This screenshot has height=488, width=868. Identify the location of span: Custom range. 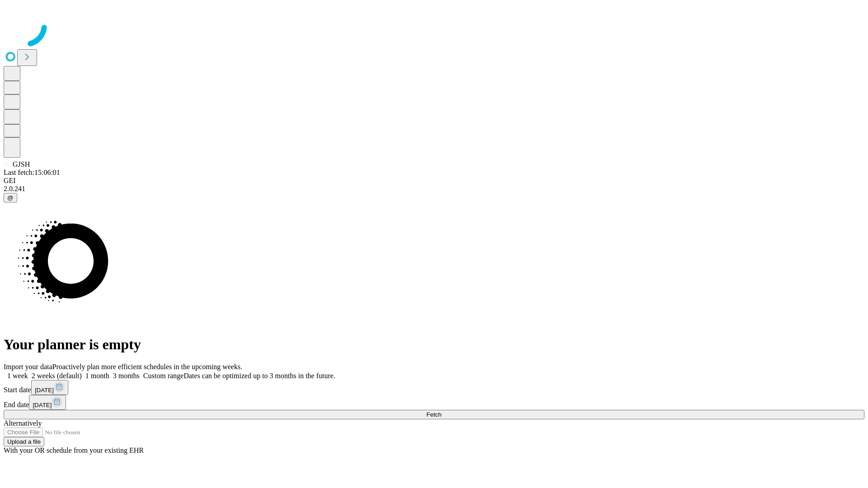
(163, 375).